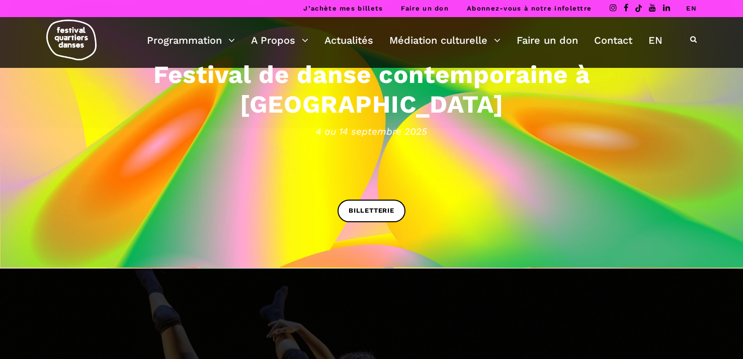  What do you see at coordinates (280, 40) in the screenshot?
I see `a: A Propos` at bounding box center [280, 40].